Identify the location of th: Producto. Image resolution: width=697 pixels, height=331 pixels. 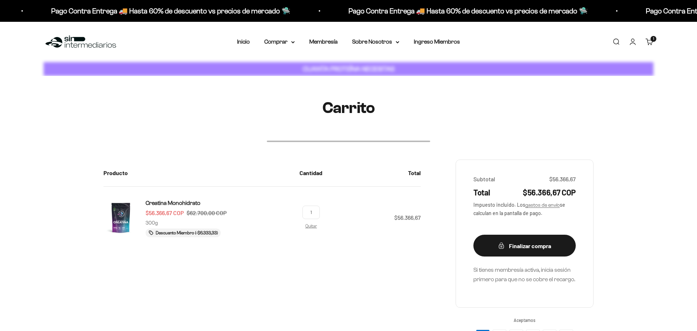
(198, 173).